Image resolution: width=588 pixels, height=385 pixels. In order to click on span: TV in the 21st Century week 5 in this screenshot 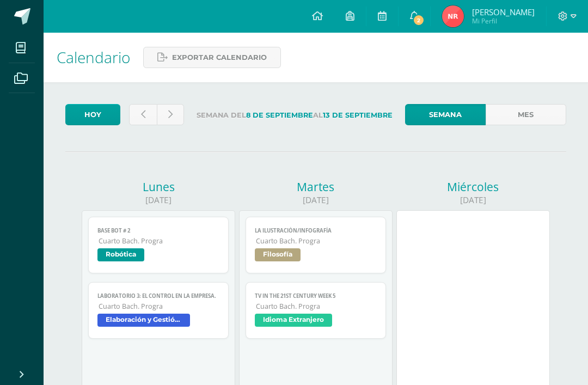, I will do `click(316, 296)`.